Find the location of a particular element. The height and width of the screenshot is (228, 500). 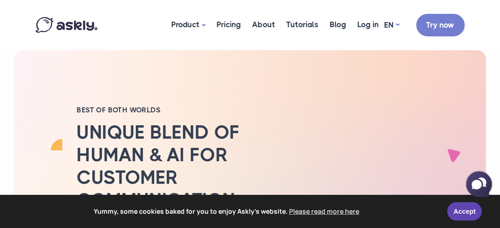

h2: BEST OF BOTH WORLDS is located at coordinates (181, 110).